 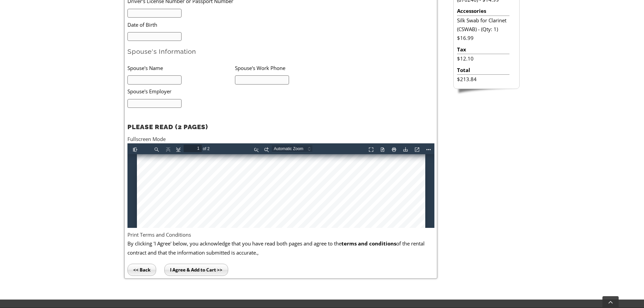 What do you see at coordinates (281, 51) in the screenshot?
I see `h2: Spouse's Information` at bounding box center [281, 51].